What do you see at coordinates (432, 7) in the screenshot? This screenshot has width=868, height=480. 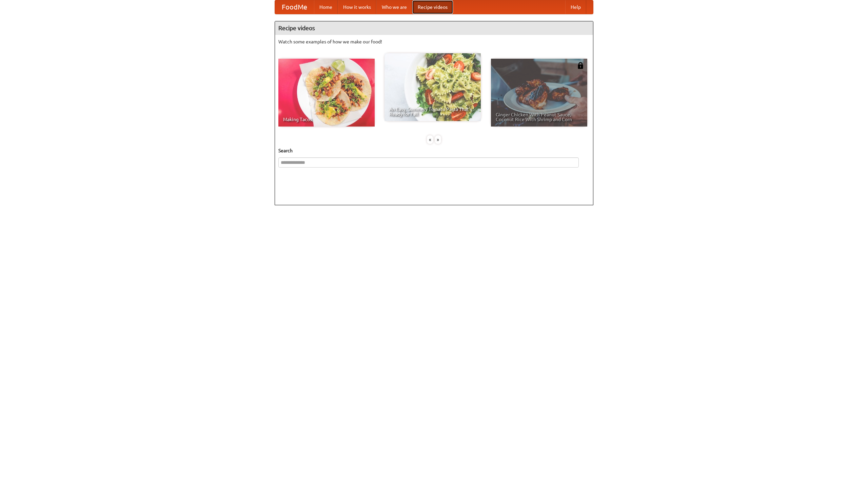 I see `a: Recipe videos` at bounding box center [432, 7].